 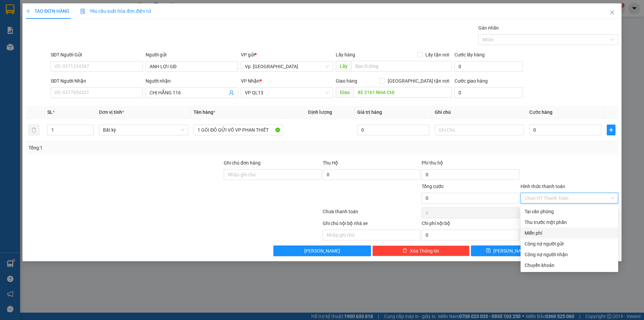 What do you see at coordinates (238, 130) in the screenshot?
I see `input: VD: Bàn, Ghế` at bounding box center [238, 130].